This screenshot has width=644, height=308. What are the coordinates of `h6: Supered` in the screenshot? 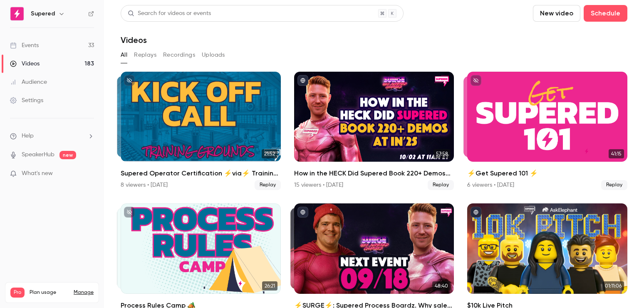 It's located at (43, 13).